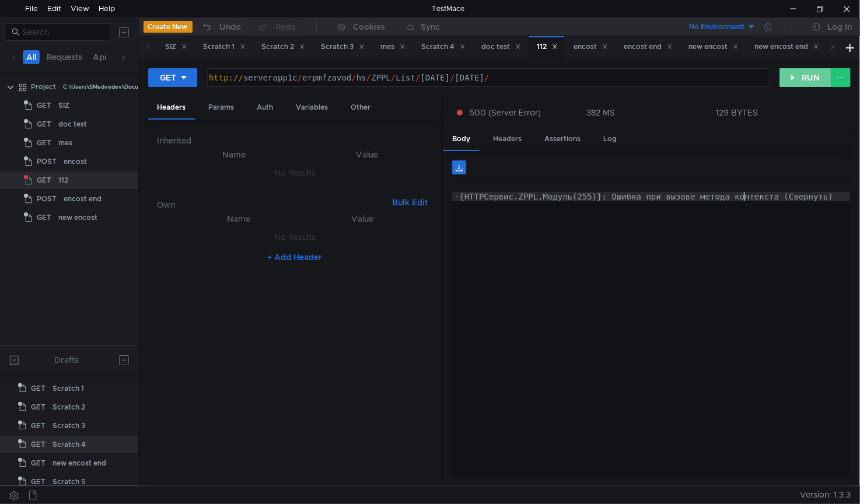 The image size is (860, 504). I want to click on button: GET, so click(173, 77).